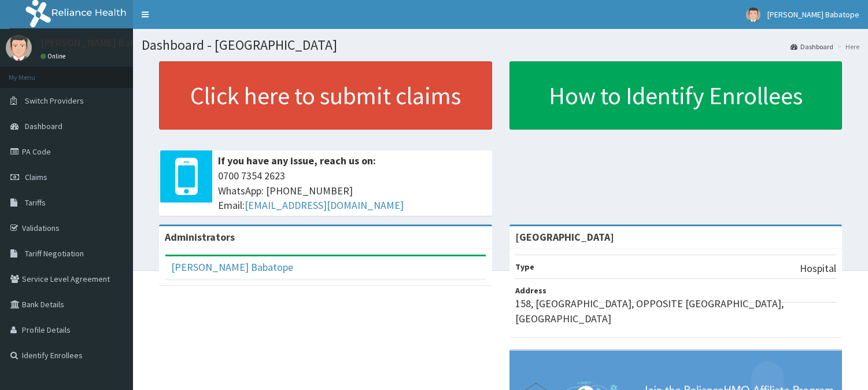  I want to click on b: Address, so click(530, 291).